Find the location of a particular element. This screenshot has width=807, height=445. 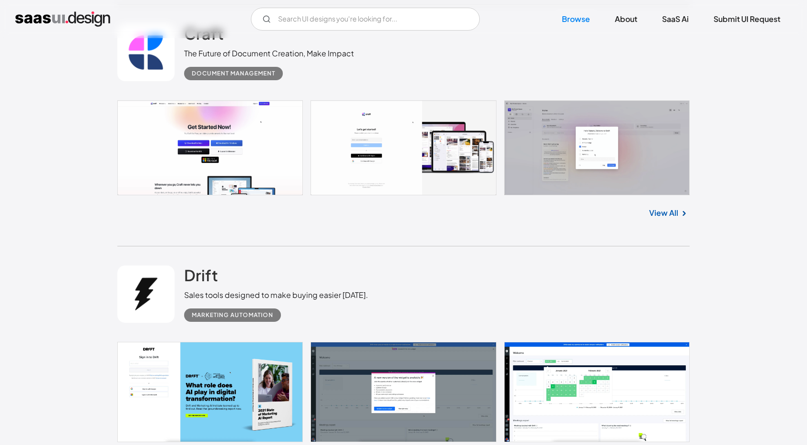

div: The Future of Document Creation, Make Impact is located at coordinates (269, 53).